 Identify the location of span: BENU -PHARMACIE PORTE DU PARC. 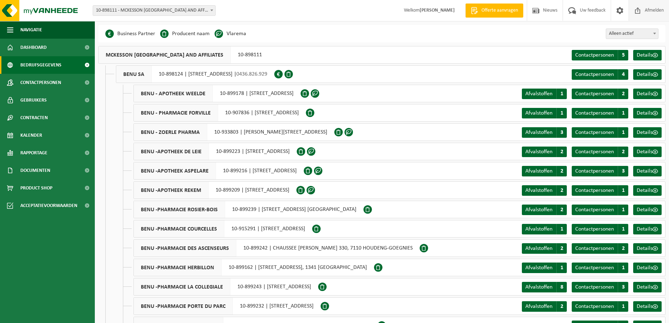
(183, 306).